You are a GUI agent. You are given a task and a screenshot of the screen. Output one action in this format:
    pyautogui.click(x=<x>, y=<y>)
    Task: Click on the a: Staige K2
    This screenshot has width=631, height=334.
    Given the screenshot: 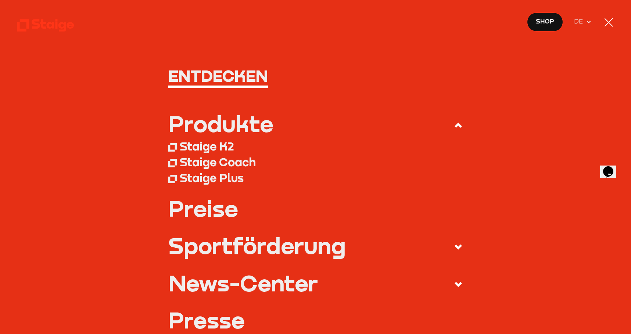 What is the action you would take?
    pyautogui.click(x=315, y=146)
    